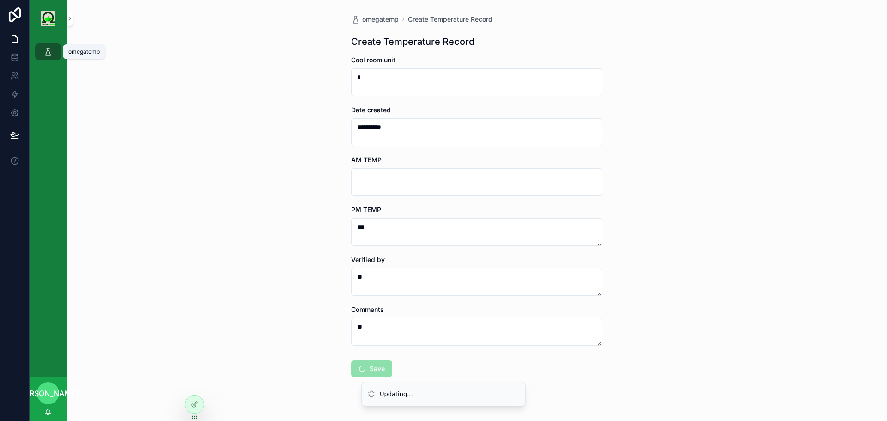 Image resolution: width=887 pixels, height=421 pixels. I want to click on a: omegatemp, so click(375, 19).